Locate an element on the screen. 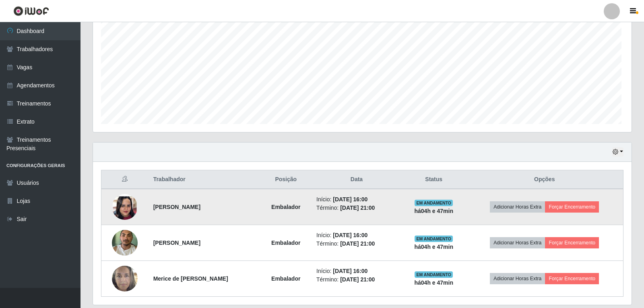 The image size is (644, 308). img: 1737051124467.jpeg is located at coordinates (125, 242).